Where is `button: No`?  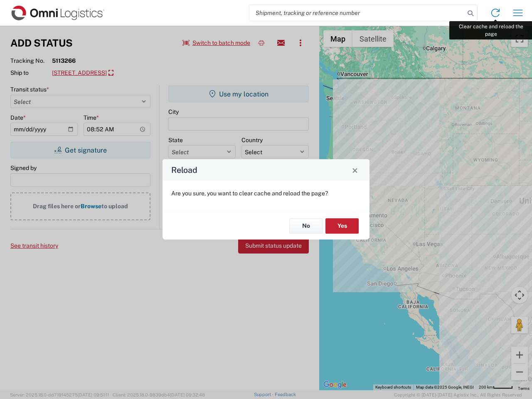
button: No is located at coordinates (306, 226).